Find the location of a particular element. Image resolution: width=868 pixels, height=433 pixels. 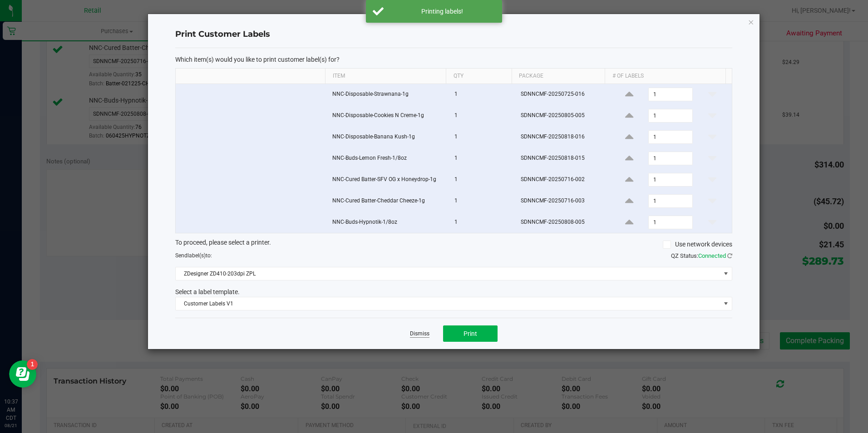

td: NNC-Disposable-Cookies N Creme-1g is located at coordinates (388, 116).